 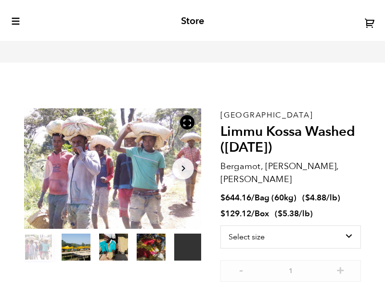 I want to click on video: Your browser does not support the video tag., so click(x=189, y=247).